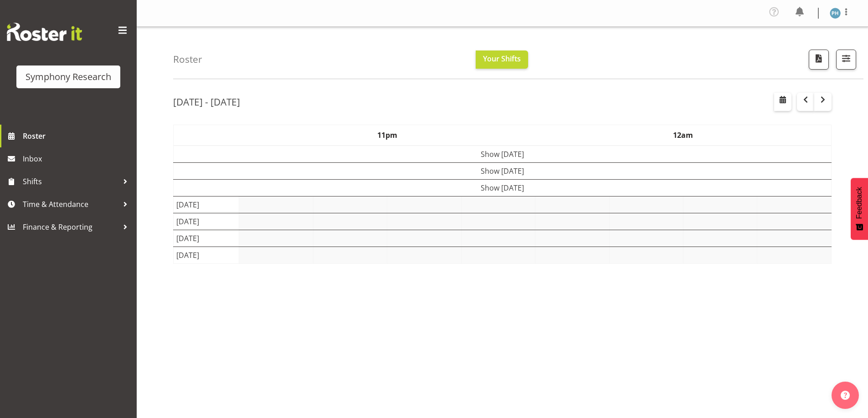  Describe the element at coordinates (783, 102) in the screenshot. I see `button: Select a specific date within the roster.` at that location.